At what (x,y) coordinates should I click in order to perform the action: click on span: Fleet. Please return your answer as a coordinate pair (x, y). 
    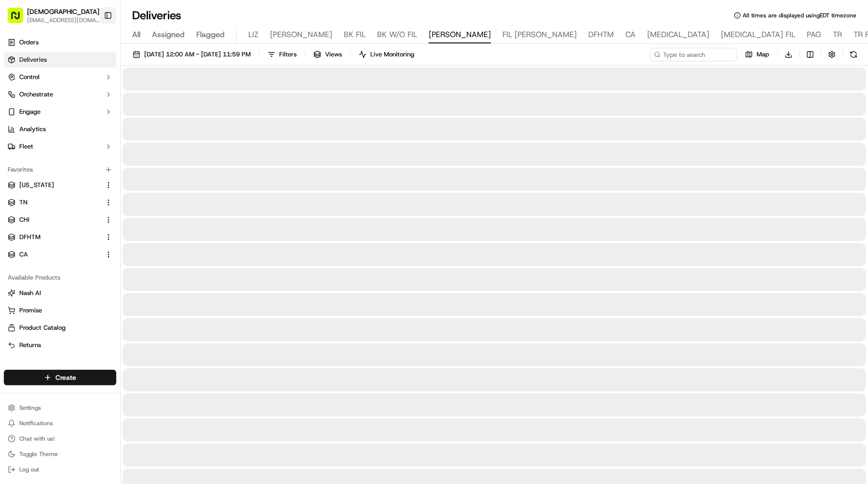
    Looking at the image, I should click on (26, 147).